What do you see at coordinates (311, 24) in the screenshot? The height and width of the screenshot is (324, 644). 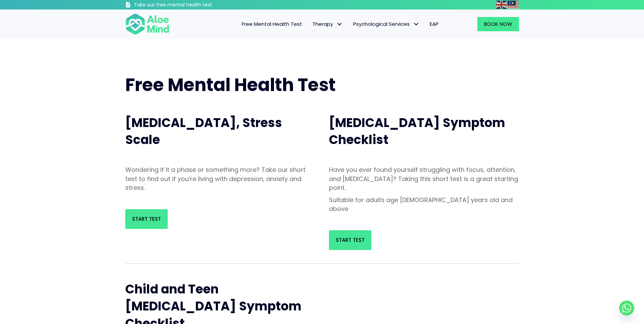 I see `nav: Menu` at bounding box center [311, 24].